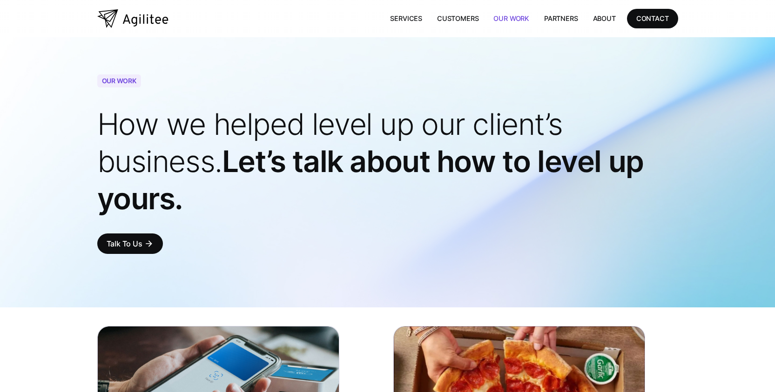 This screenshot has width=775, height=392. Describe the element at coordinates (406, 18) in the screenshot. I see `a: Services` at that location.